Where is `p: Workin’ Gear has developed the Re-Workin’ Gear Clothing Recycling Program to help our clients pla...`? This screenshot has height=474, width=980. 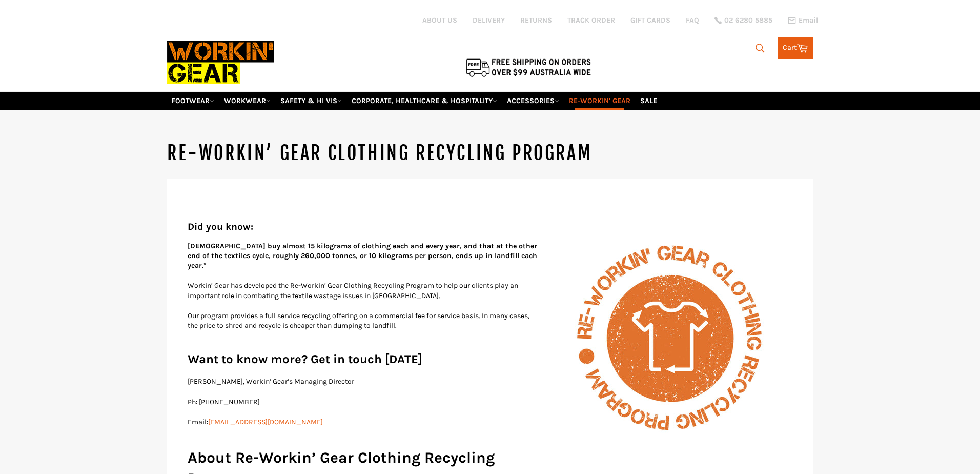 p: Workin’ Gear has developed the Re-Workin’ Gear Clothing Recycling Program to help our clients pla... is located at coordinates (490, 290).